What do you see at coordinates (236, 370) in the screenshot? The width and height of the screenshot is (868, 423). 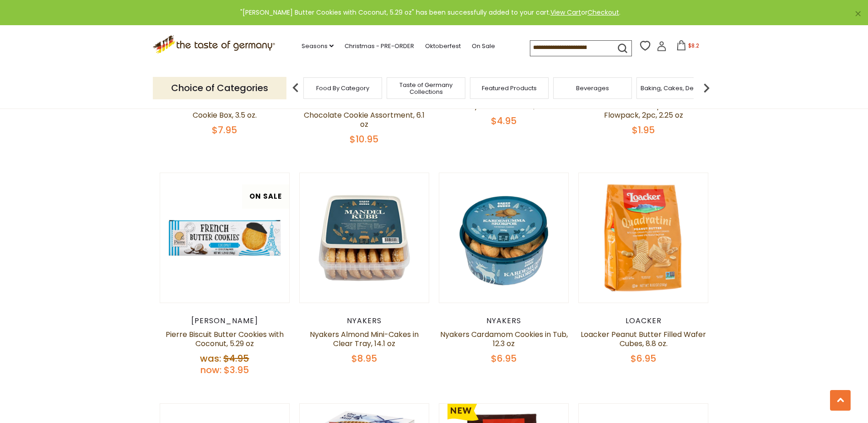 I see `span: $3.95` at bounding box center [236, 370].